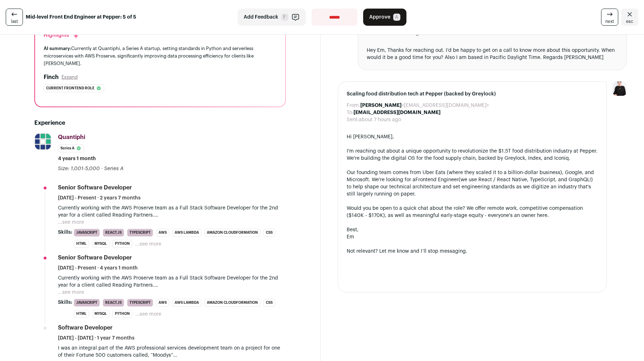 The image size is (644, 361). What do you see at coordinates (81, 17) in the screenshot?
I see `strong: Mid-level Front End Engineer at Pepper: 5 of 5` at bounding box center [81, 17].